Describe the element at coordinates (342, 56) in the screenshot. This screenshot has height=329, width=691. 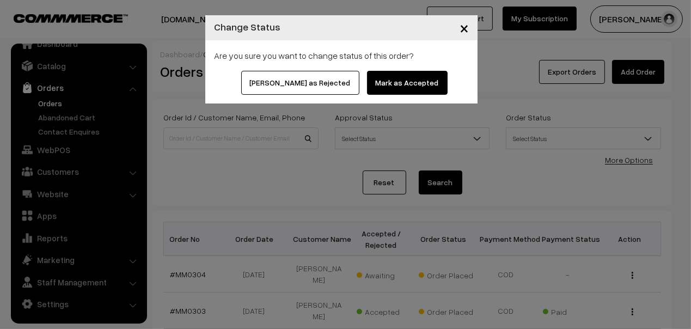
I see `div: Are you sure you want to change status of this order?` at that location.